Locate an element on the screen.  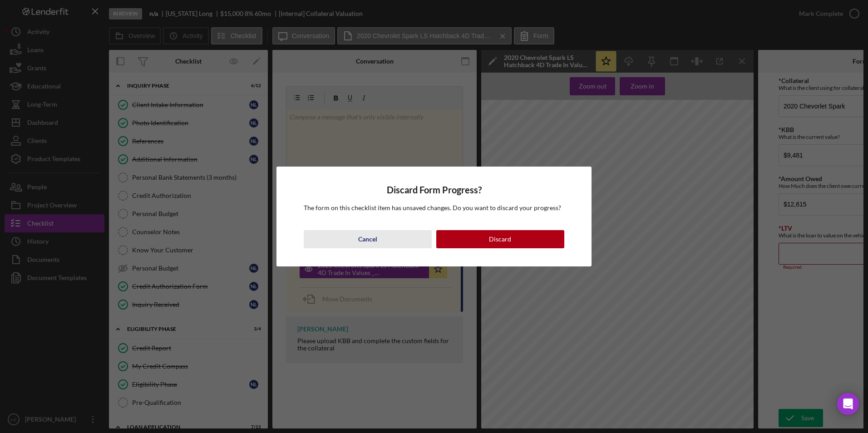
button: Discard is located at coordinates (500, 239).